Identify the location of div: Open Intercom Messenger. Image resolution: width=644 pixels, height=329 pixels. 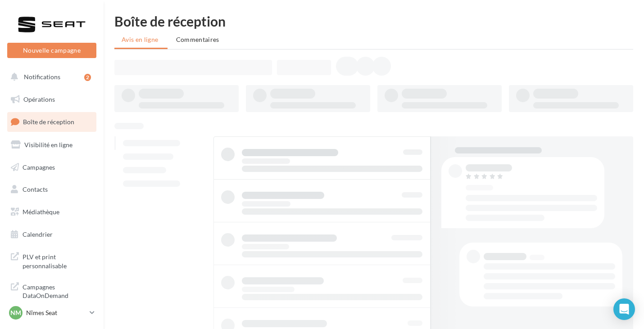
(624, 309).